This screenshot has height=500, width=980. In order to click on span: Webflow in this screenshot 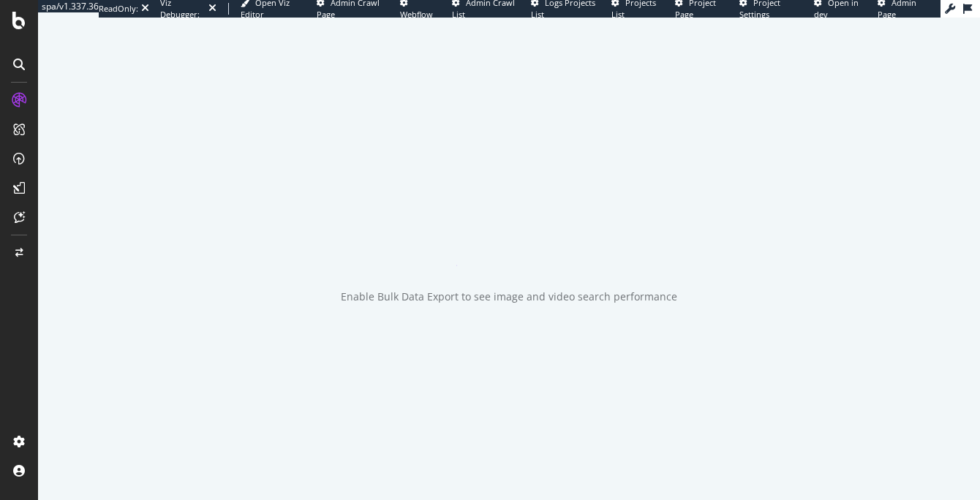, I will do `click(416, 14)`.